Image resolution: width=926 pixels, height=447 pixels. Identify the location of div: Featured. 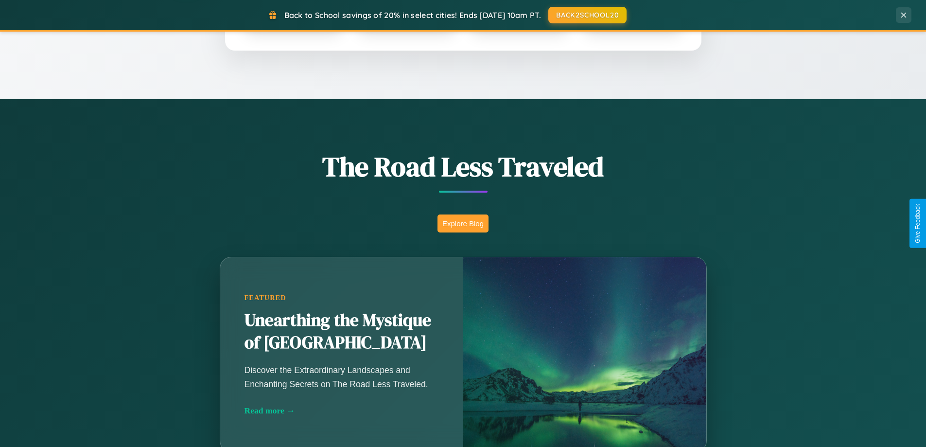
(342, 298).